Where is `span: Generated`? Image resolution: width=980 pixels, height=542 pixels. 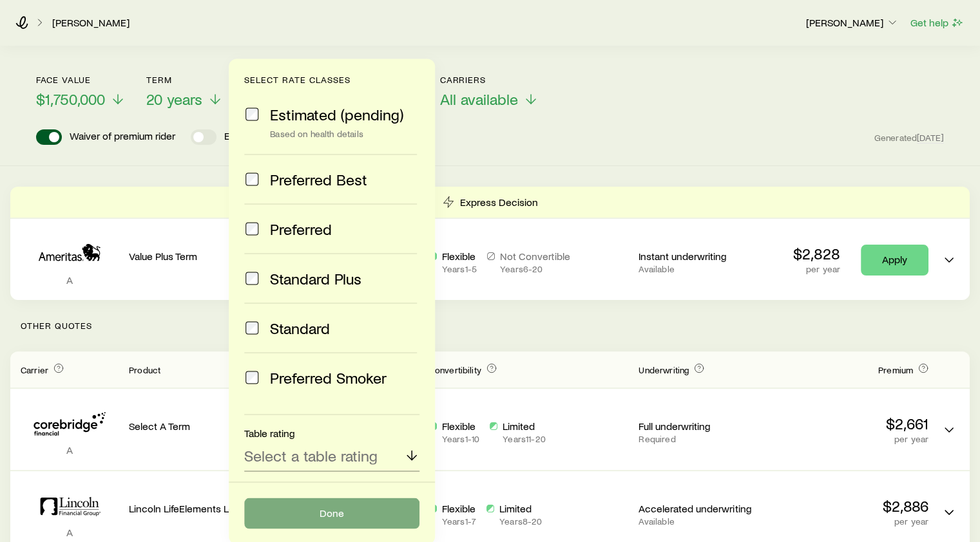 span: Generated is located at coordinates (909, 138).